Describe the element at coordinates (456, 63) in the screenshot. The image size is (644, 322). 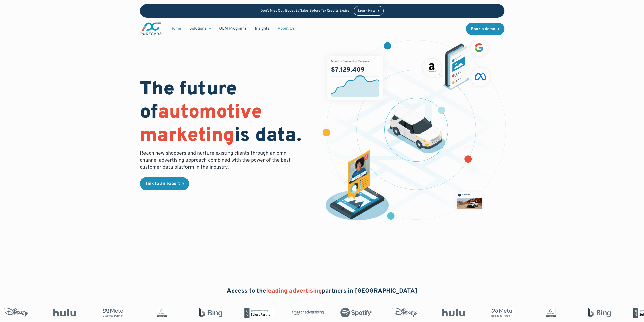
I see `img: ads on social media and advertising partners` at that location.